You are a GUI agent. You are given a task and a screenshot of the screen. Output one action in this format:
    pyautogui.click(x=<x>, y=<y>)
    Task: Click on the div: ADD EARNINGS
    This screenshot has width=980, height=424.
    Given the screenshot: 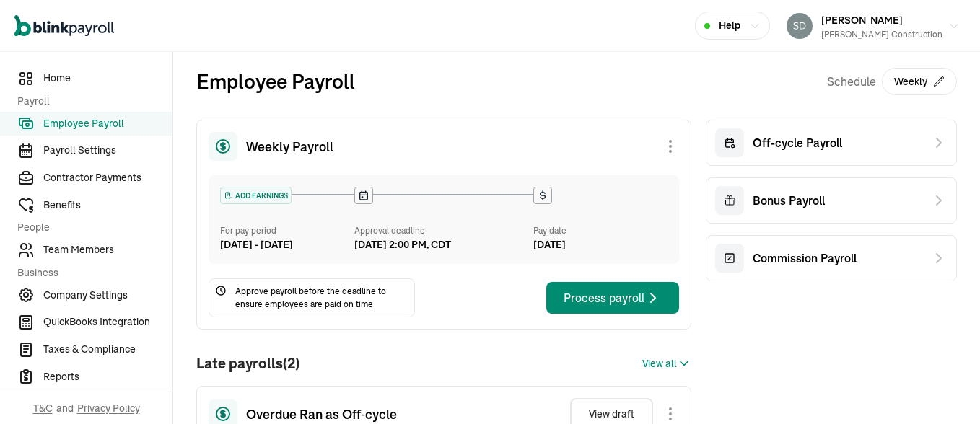 What is the action you would take?
    pyautogui.click(x=255, y=195)
    